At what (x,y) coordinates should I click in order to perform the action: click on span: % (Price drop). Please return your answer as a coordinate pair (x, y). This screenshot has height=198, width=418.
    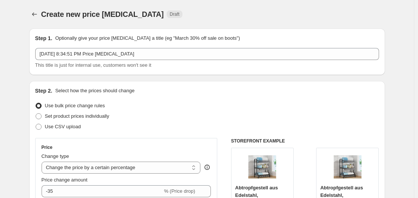
    Looking at the image, I should click on (180, 191).